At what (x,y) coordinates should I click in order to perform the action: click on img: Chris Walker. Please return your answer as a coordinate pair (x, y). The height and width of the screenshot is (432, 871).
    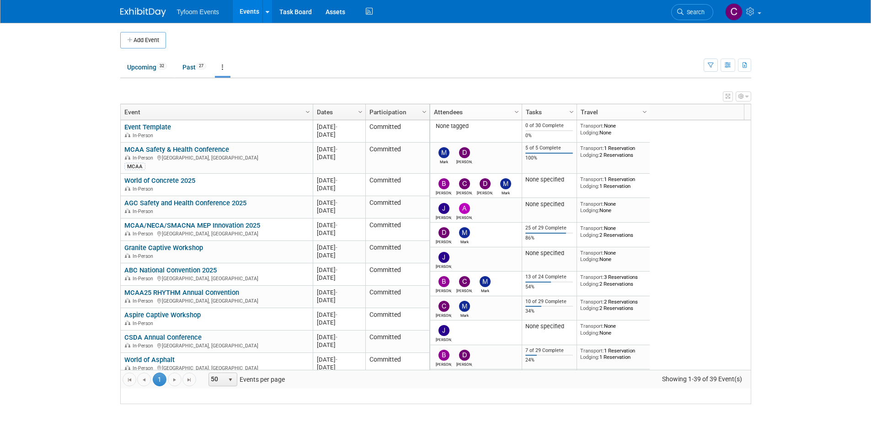
    Looking at the image, I should click on (733, 12).